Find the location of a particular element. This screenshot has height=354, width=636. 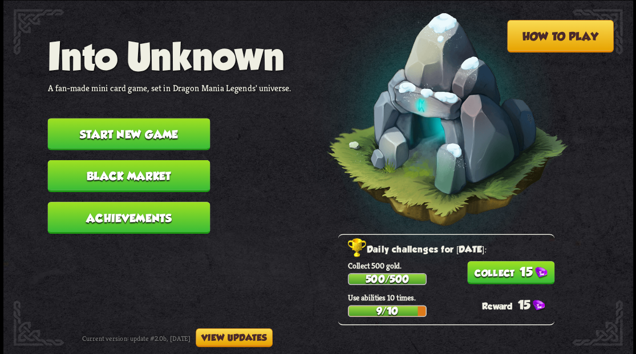

h1: Into Unknown is located at coordinates (169, 55).